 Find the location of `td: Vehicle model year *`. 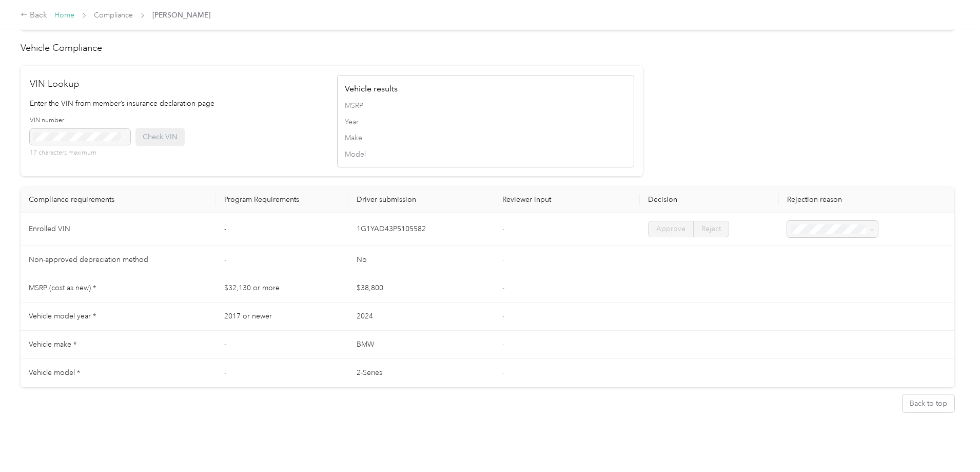

td: Vehicle model year * is located at coordinates (118, 316).